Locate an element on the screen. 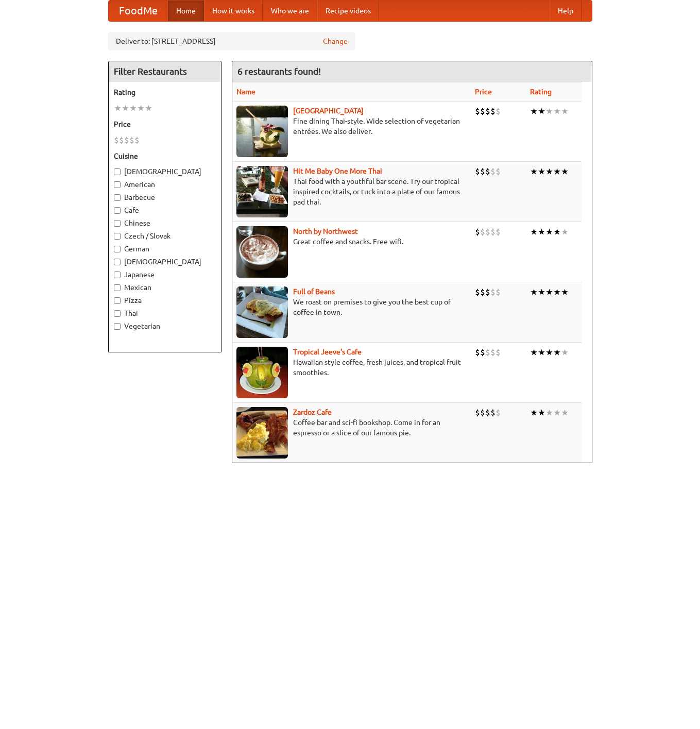  a: Change is located at coordinates (336, 41).